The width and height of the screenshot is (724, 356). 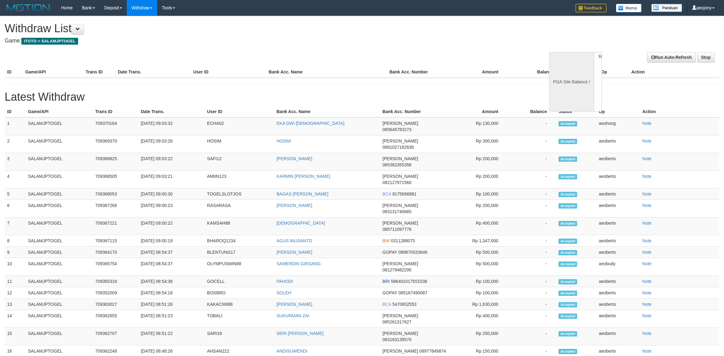 I want to click on td: Rp 130,000, so click(x=479, y=127).